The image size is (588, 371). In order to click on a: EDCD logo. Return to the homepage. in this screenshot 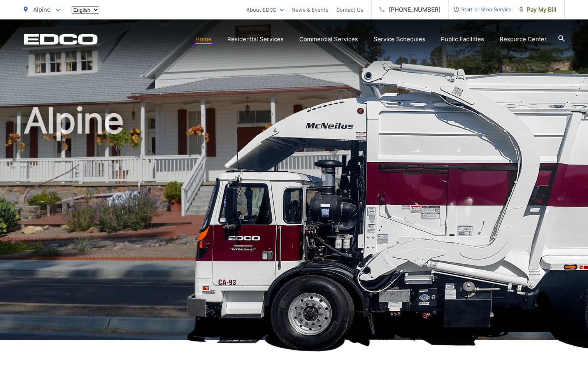, I will do `click(60, 39)`.